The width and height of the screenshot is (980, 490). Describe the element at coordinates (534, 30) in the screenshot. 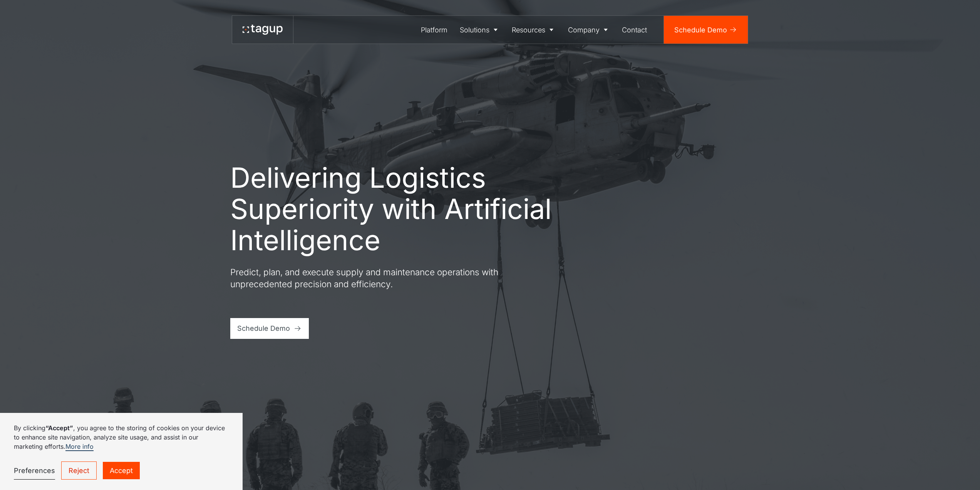

I see `a: Resources` at that location.